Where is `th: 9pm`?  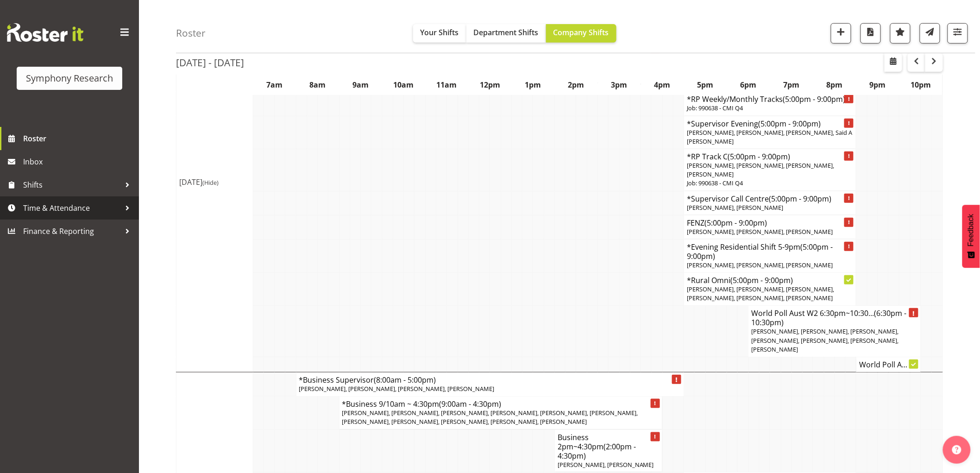
th: 9pm is located at coordinates (878, 85).